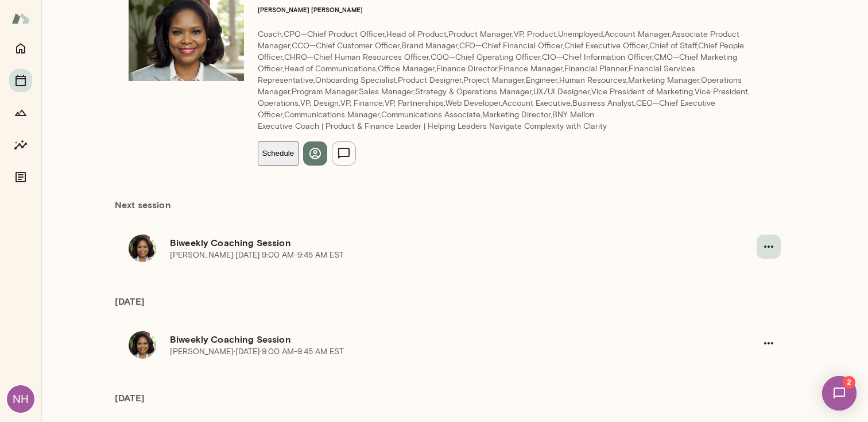  I want to click on button: Documents, so click(21, 177).